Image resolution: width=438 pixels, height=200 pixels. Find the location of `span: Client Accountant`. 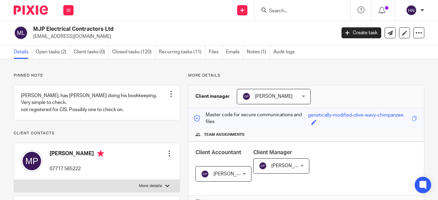

span: Client Accountant is located at coordinates (218, 152).